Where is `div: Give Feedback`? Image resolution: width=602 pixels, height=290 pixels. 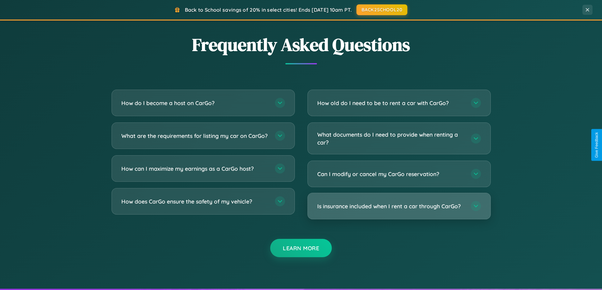 div: Give Feedback is located at coordinates (597, 145).